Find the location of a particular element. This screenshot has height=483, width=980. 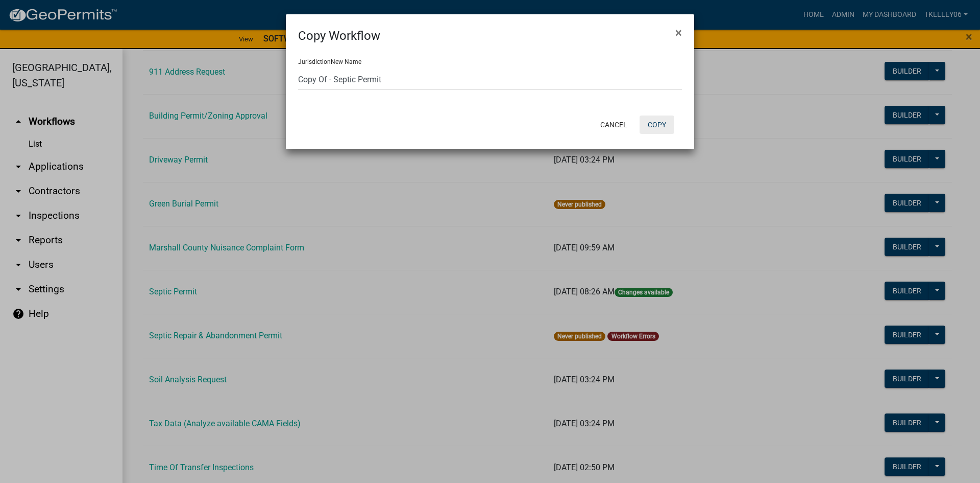

button: Copy is located at coordinates (657, 124).